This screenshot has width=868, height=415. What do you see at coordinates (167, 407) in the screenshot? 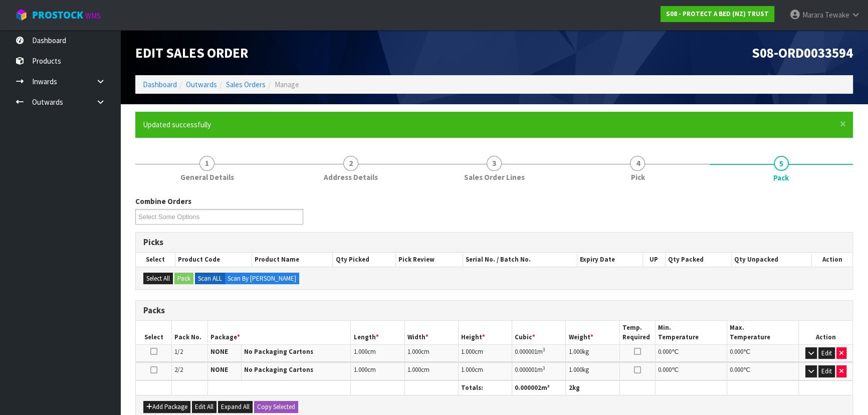
I see `button: Add Package` at bounding box center [167, 407].